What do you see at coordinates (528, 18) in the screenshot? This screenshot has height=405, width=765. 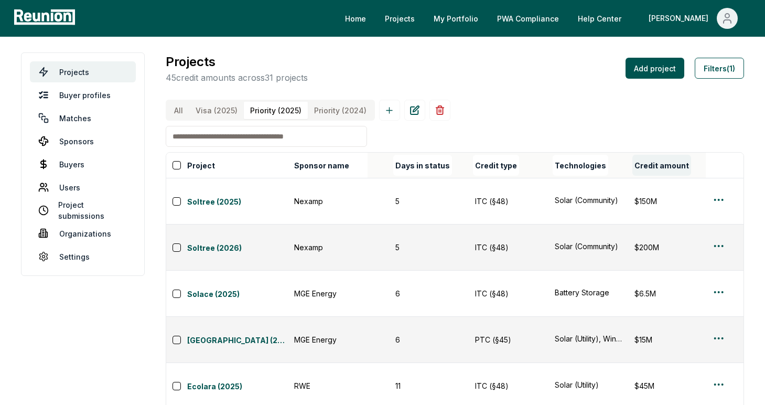 I see `a: PWA Compliance` at bounding box center [528, 18].